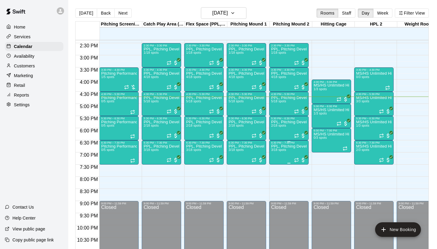  Describe the element at coordinates (87, 228) in the screenshot. I see `span: 10:00 PM` at that location.